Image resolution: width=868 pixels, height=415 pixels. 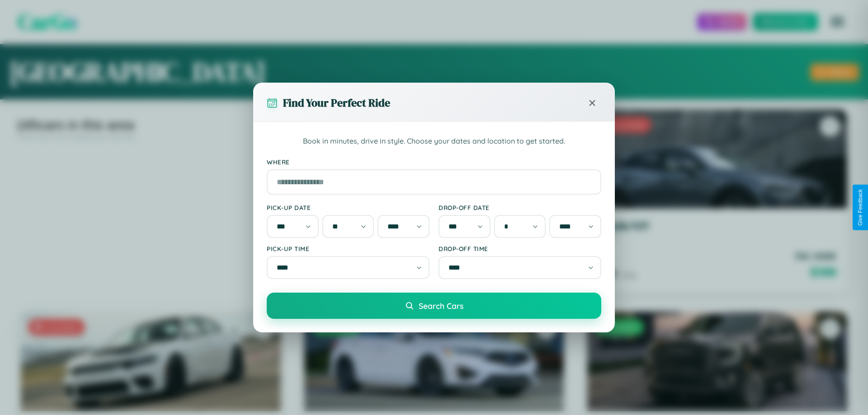 What do you see at coordinates (348, 248) in the screenshot?
I see `label: Pick-up Time` at bounding box center [348, 248].